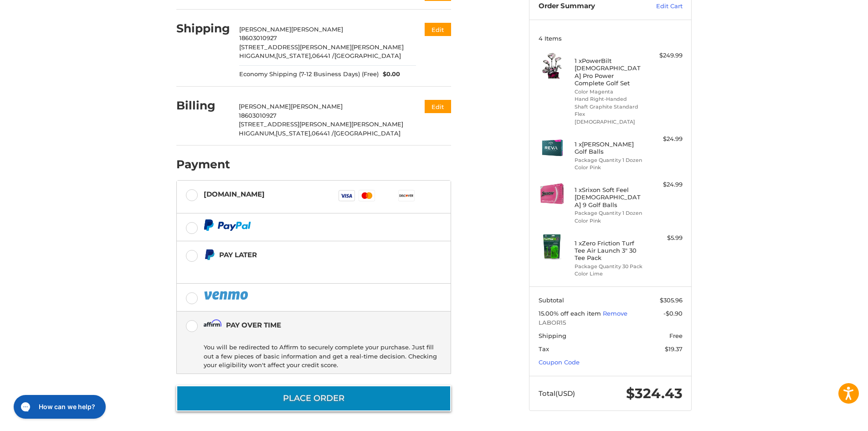 This screenshot has height=431, width=868. Describe the element at coordinates (203, 105) in the screenshot. I see `h2: Billing` at that location.